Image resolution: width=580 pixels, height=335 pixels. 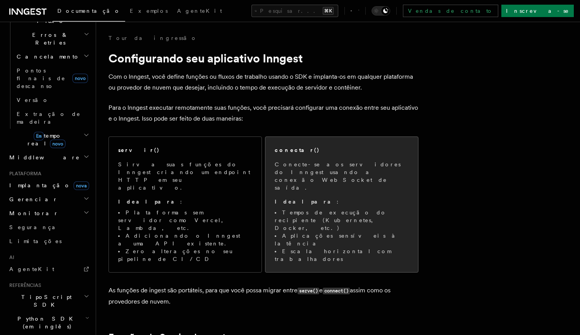 I want to click on code: connect(), so click(x=336, y=290).